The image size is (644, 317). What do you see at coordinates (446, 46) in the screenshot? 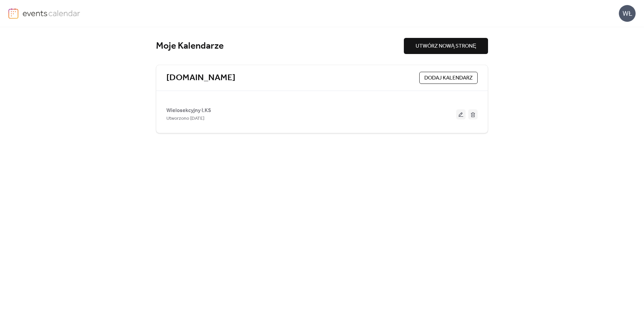
I see `span: UTWÓRZ NOWĄ STRONĘ` at bounding box center [446, 46].